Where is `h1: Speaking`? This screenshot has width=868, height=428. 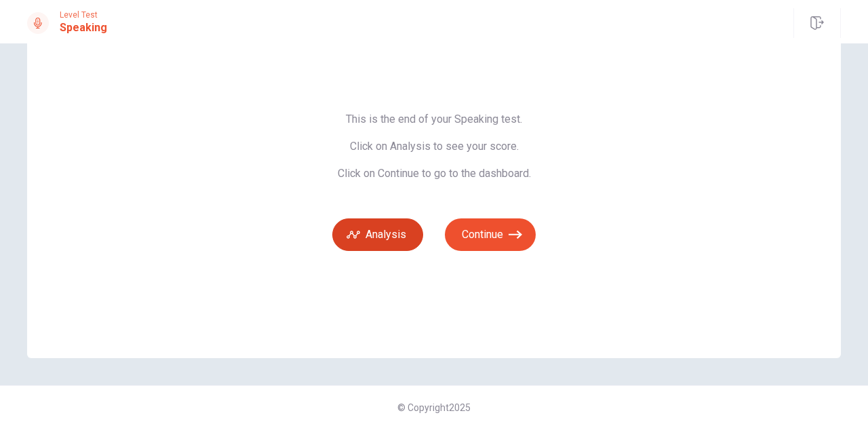
h1: Speaking is located at coordinates (83, 28).